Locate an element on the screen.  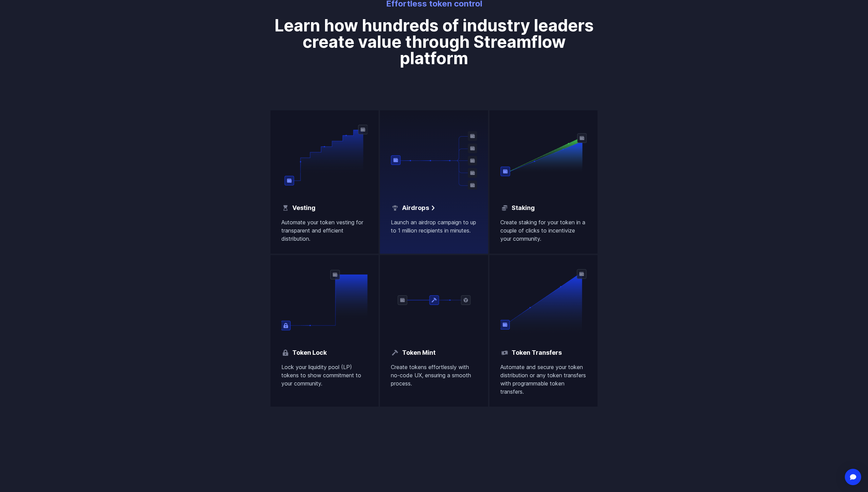
h2: Token Transfers is located at coordinates (536, 353).